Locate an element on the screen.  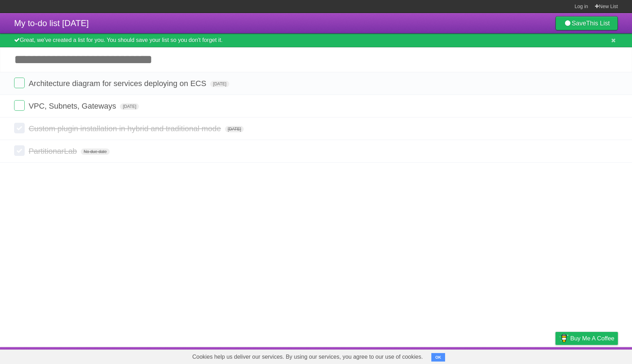
span: PartitionarLab is located at coordinates (54, 151).